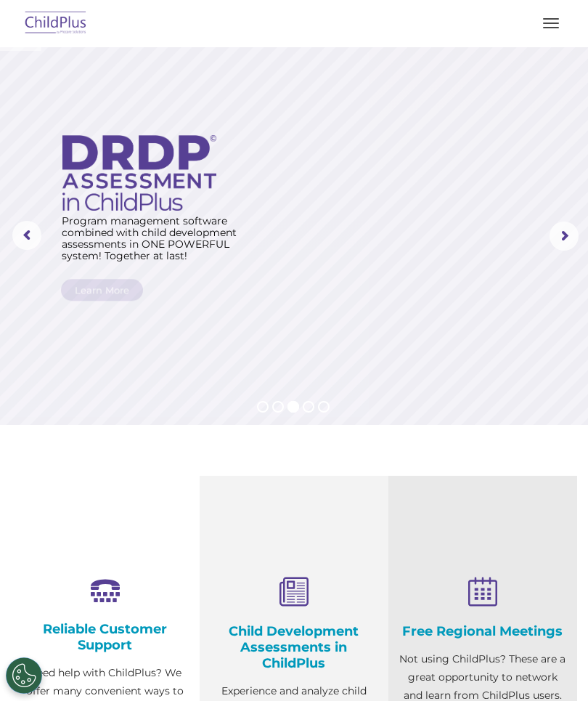 The width and height of the screenshot is (588, 701). I want to click on img: ChildPlus by Procare Solutions, so click(56, 23).